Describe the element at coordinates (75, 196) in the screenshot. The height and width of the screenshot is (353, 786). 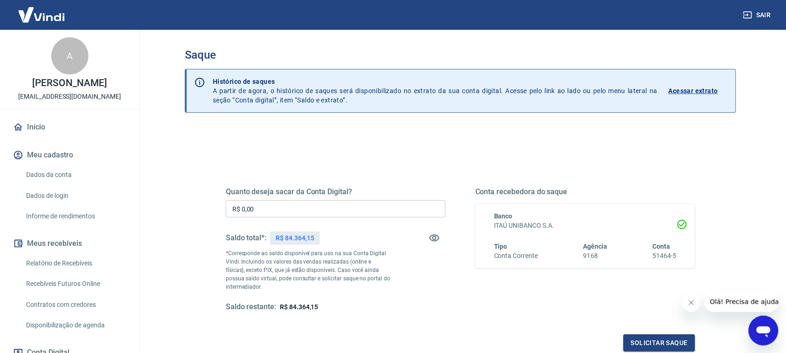
I see `a: Dados de login` at that location.